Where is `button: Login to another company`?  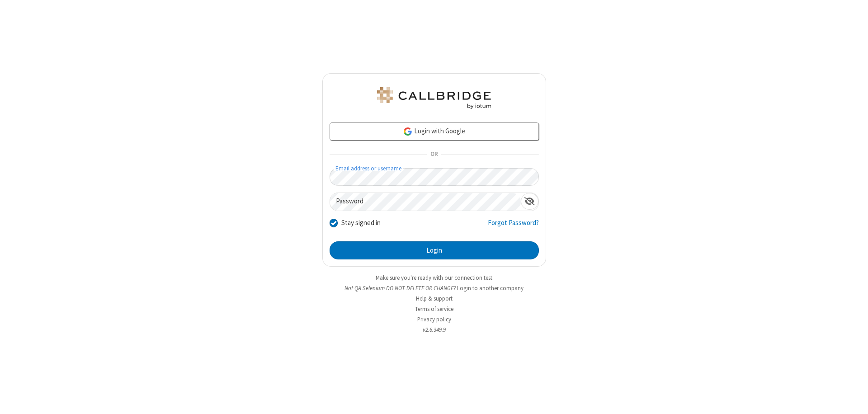 button: Login to another company is located at coordinates (490, 288).